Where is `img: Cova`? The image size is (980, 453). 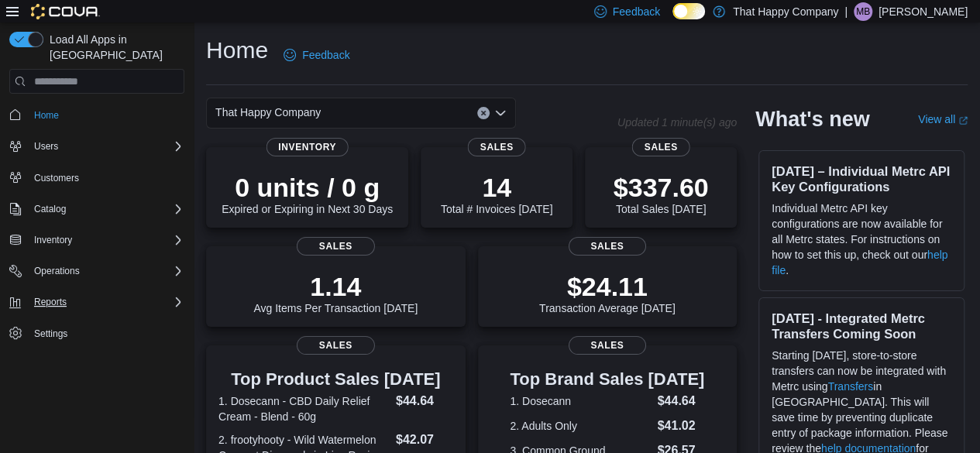 img: Cova is located at coordinates (66, 11).